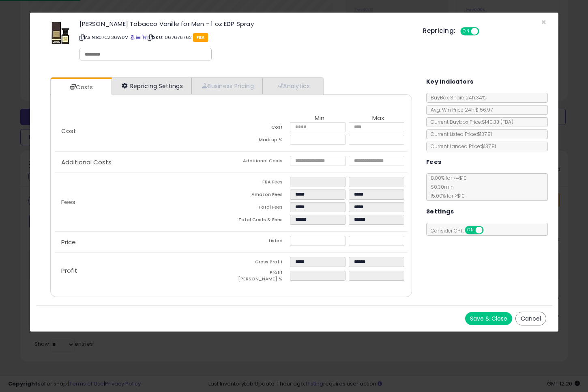  What do you see at coordinates (459, 109) in the screenshot?
I see `span: Avg. Win Price 24h: $156.97` at bounding box center [459, 109].